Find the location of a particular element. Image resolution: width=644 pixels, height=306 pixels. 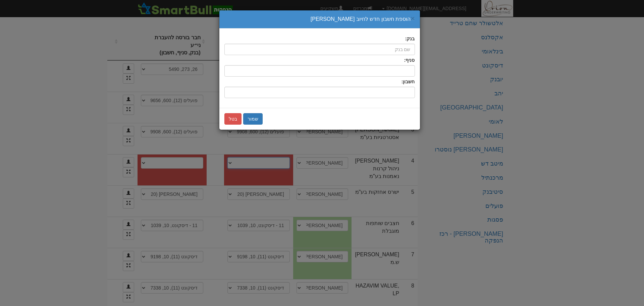

button: שמור is located at coordinates (253, 119).